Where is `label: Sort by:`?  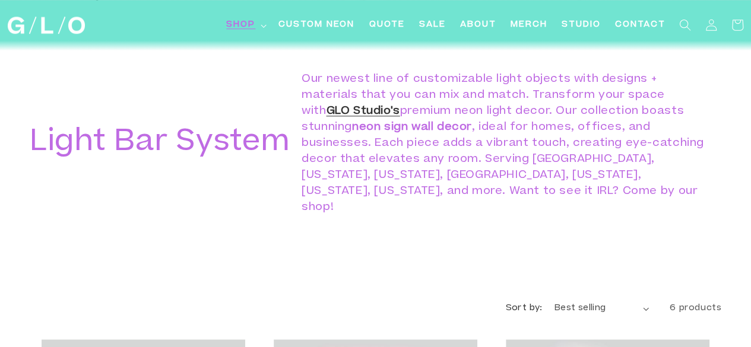
label: Sort by: is located at coordinates (524, 309).